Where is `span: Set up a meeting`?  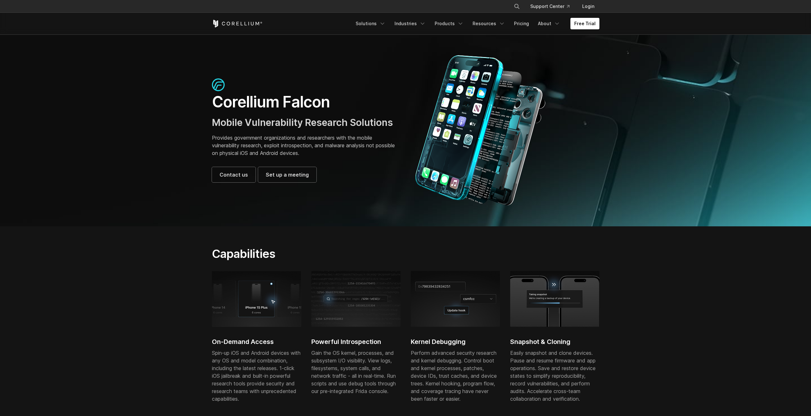
span: Set up a meeting is located at coordinates (287, 175).